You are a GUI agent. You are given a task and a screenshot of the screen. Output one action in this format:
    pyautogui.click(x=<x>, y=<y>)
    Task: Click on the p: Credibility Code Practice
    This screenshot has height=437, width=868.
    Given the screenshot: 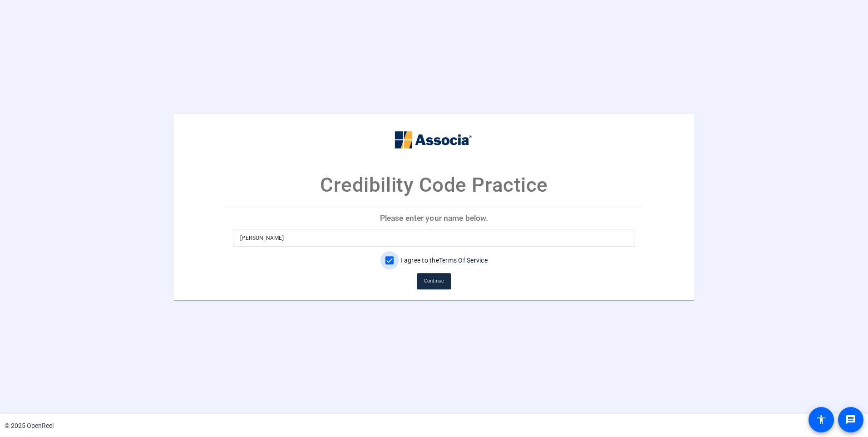 What is the action you would take?
    pyautogui.click(x=434, y=185)
    